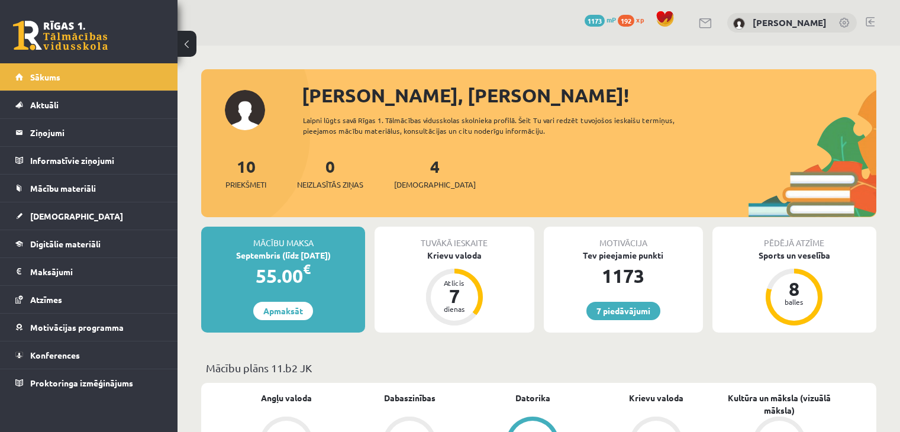 The image size is (900, 432). What do you see at coordinates (60, 35) in the screenshot?
I see `a: Rīgas 1. Tālmācības vidusskola` at bounding box center [60, 35].